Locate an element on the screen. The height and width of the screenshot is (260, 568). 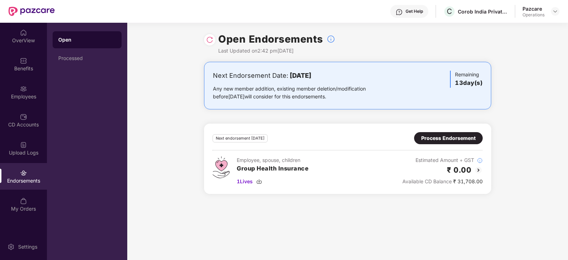
img: svg+xml;base64,PHN2ZyBpZD0iRG93bmxvYWQtMzJ4MzIiIHhtbG5zPSJodHRwOi8vd3d3LnczLm9yZy8yMDAwL3N2ZyIgd2... is located at coordinates (259, 182).